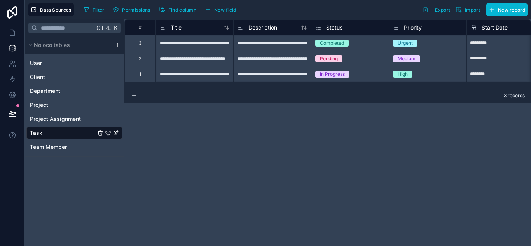 This screenshot has width=531, height=246. I want to click on button: Find column, so click(178, 10).